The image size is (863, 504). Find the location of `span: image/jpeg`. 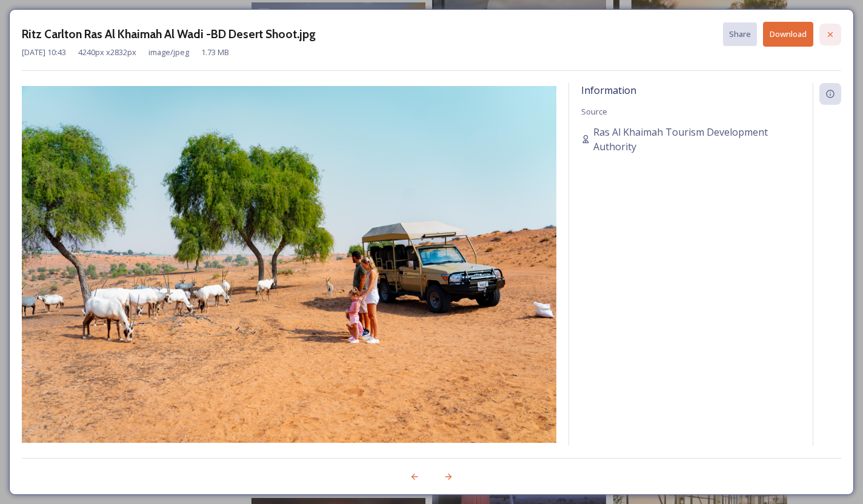

span: image/jpeg is located at coordinates (169, 52).